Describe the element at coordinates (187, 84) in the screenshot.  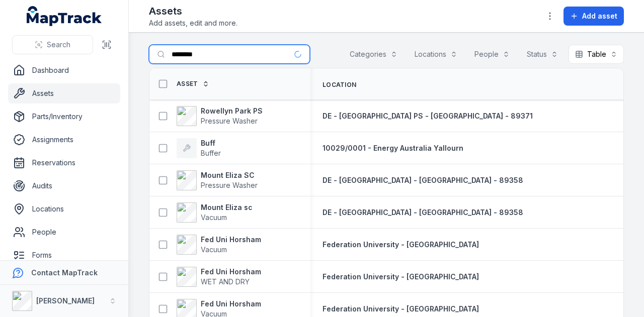
I see `span: Asset` at that location.